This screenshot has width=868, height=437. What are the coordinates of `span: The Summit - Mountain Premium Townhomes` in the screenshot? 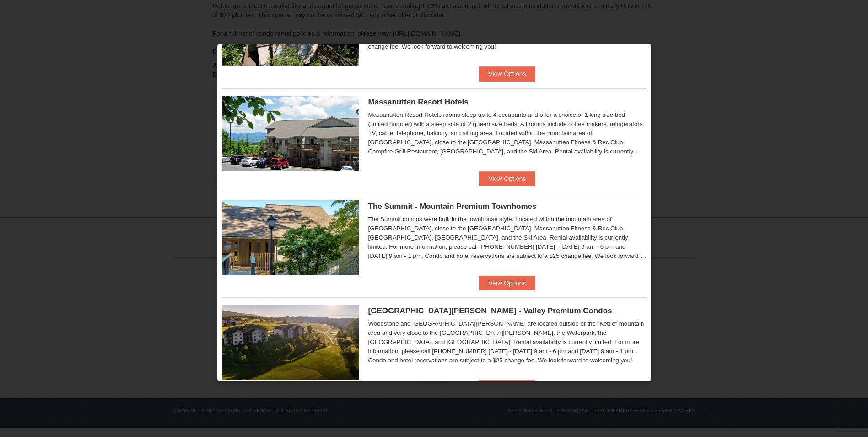 It's located at (452, 206).